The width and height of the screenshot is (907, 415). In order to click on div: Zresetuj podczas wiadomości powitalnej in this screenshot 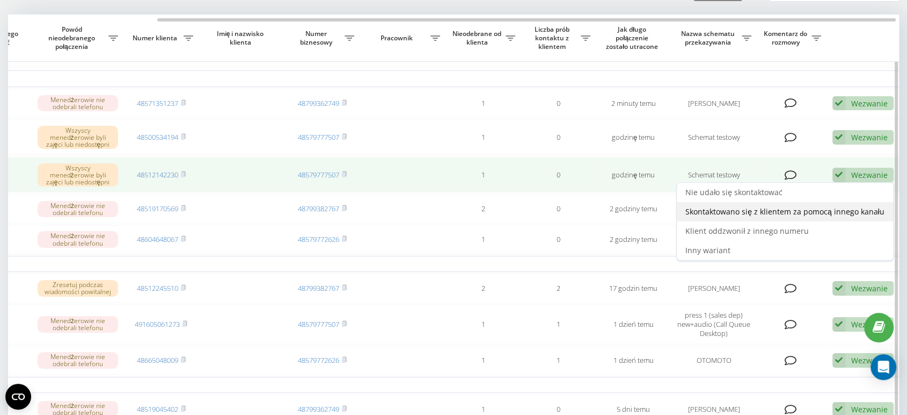, I will do `click(78, 288)`.